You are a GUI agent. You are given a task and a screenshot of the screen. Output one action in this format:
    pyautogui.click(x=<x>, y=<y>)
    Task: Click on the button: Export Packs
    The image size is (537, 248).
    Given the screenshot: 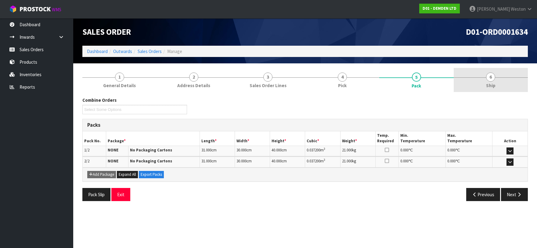 What is the action you would take?
    pyautogui.click(x=151, y=175)
    